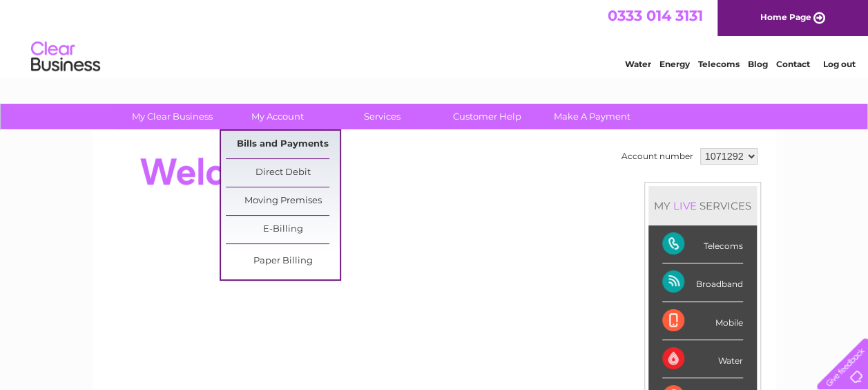 This screenshot has height=390, width=868. I want to click on td: Account number, so click(657, 156).